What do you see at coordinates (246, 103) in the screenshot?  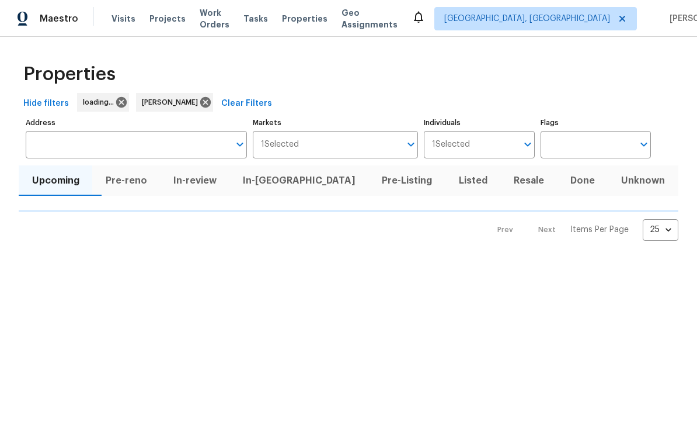 I see `button: Clear Filters` at bounding box center [246, 103].